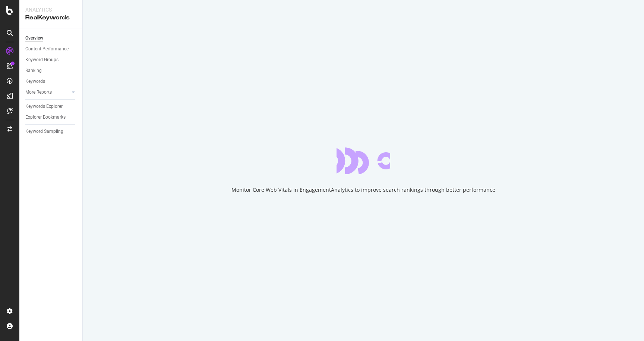  Describe the element at coordinates (47, 49) in the screenshot. I see `div: Content Performance` at that location.